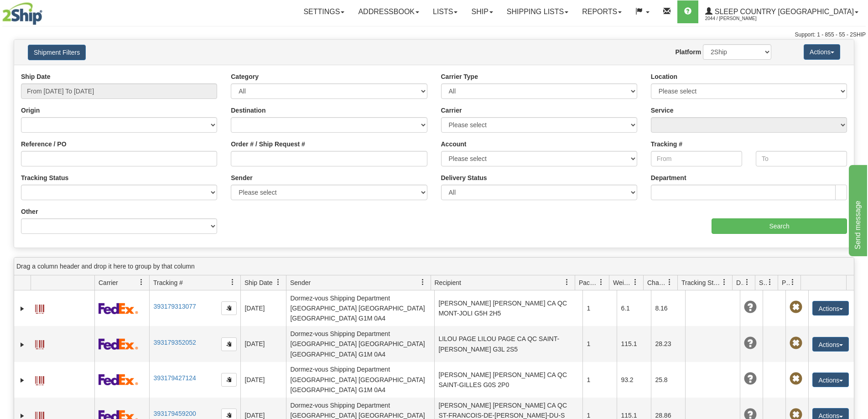 Image resolution: width=868 pixels, height=419 pixels. Describe the element at coordinates (242, 178) in the screenshot. I see `label: Sender` at that location.